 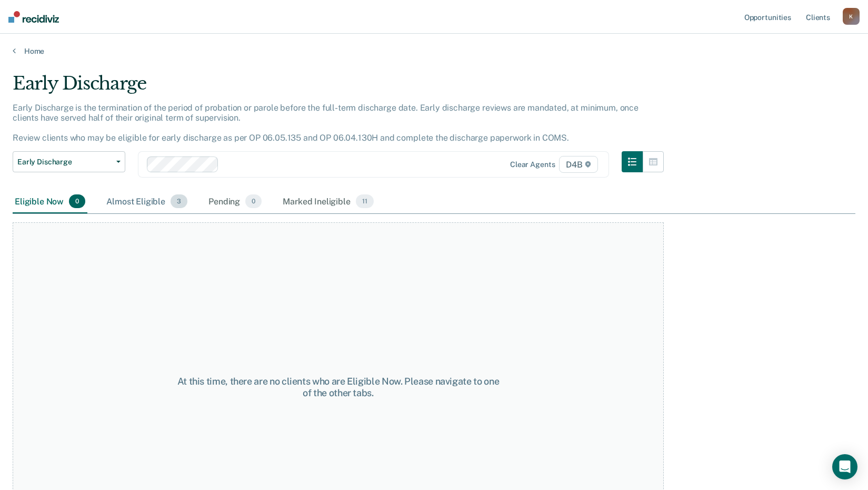 What do you see at coordinates (34, 17) in the screenshot?
I see `img: Recidiviz` at bounding box center [34, 17].